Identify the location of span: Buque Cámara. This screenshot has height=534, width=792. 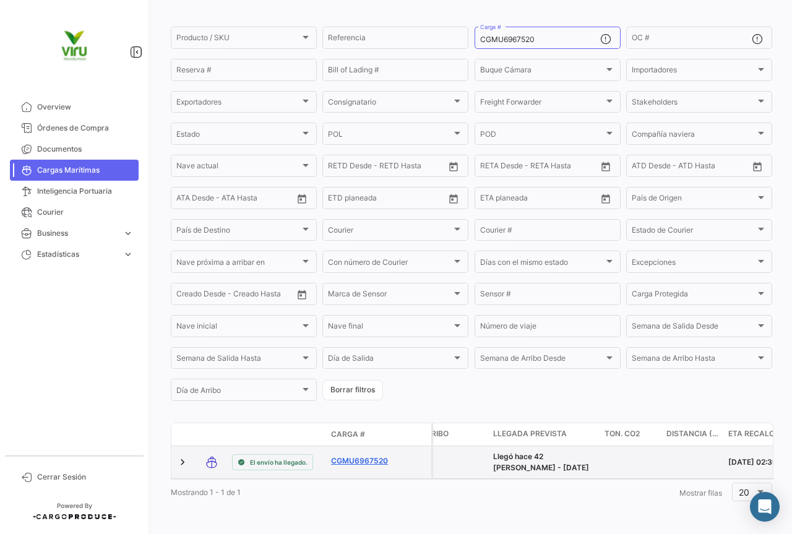
(542, 72).